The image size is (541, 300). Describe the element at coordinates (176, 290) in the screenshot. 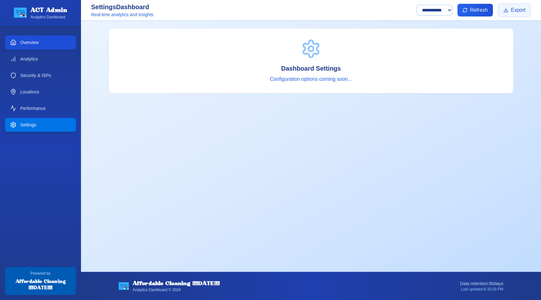

I see `p: Analytics Dashboard © 2024` at that location.